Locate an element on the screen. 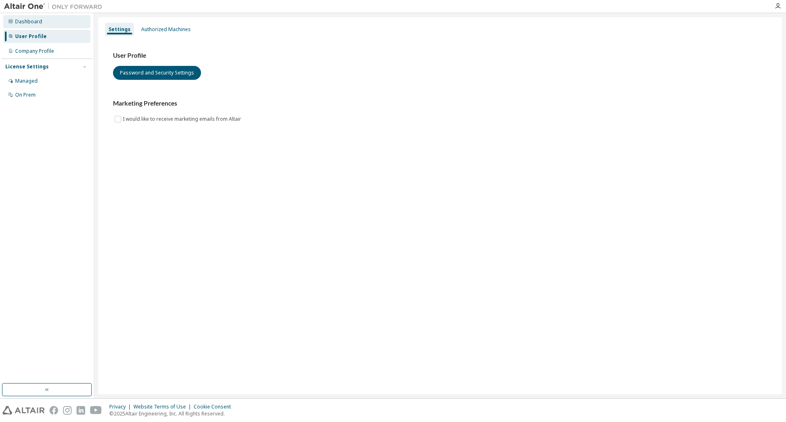 Image resolution: width=786 pixels, height=422 pixels. img: instagram.svg is located at coordinates (67, 410).